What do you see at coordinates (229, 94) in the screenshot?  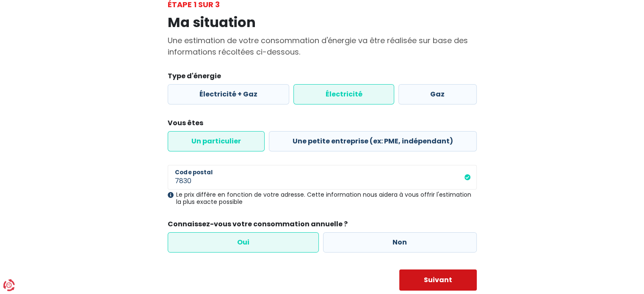 I see `label: Électricité + Gaz` at bounding box center [229, 94].